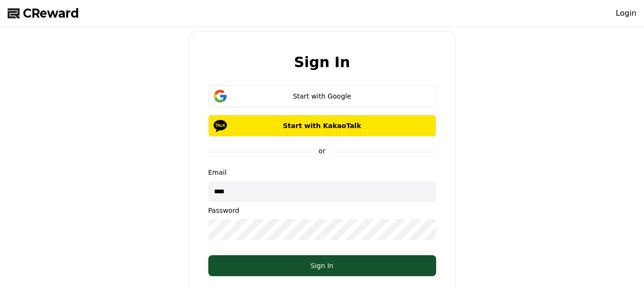 The height and width of the screenshot is (289, 644). Describe the element at coordinates (322, 266) in the screenshot. I see `div: Sign In` at that location.